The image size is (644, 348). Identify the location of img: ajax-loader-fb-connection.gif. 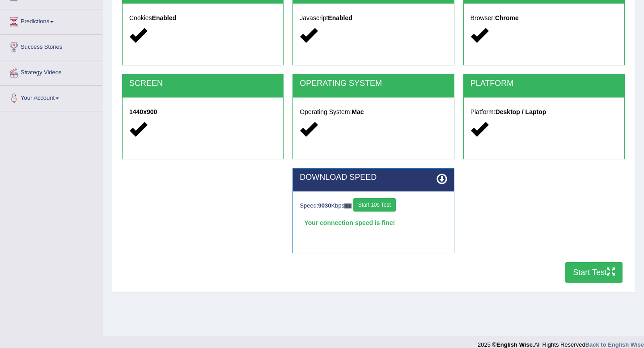
(348, 206).